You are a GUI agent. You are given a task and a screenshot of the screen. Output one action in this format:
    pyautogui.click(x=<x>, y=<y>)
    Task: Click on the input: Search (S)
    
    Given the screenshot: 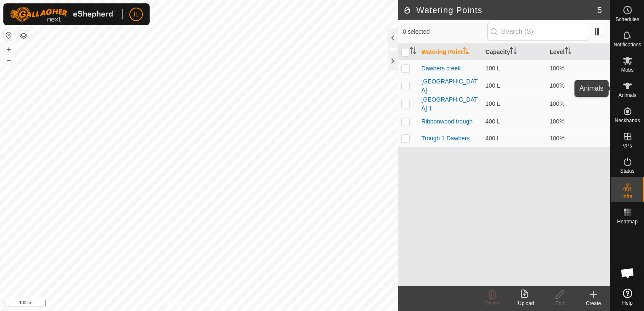 What is the action you would take?
    pyautogui.click(x=538, y=32)
    